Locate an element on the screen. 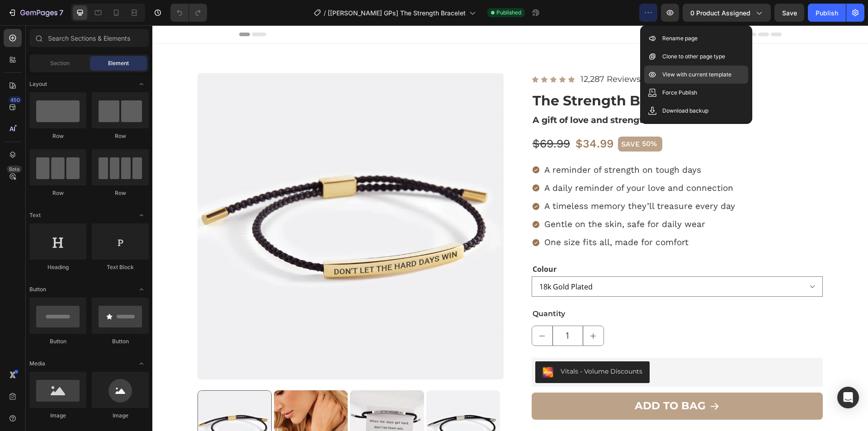 The image size is (868, 431). button: decrement is located at coordinates (390, 311).